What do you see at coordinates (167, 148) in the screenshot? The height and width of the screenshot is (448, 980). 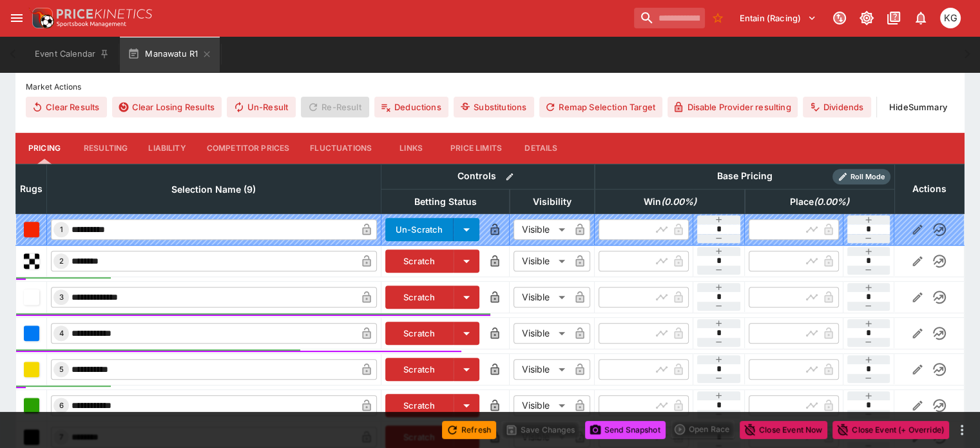 I see `button: Liability` at bounding box center [167, 148].